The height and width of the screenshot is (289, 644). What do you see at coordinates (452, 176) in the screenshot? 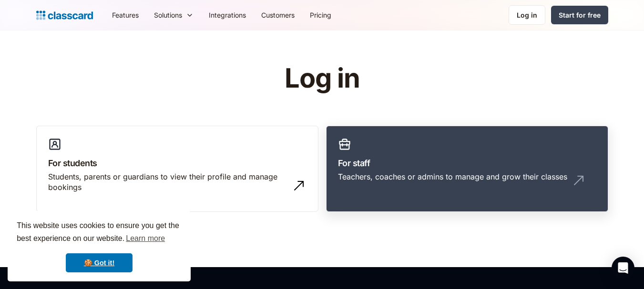
I see `div: Teachers, coaches or admins to manage and grow their classes` at bounding box center [452, 176].